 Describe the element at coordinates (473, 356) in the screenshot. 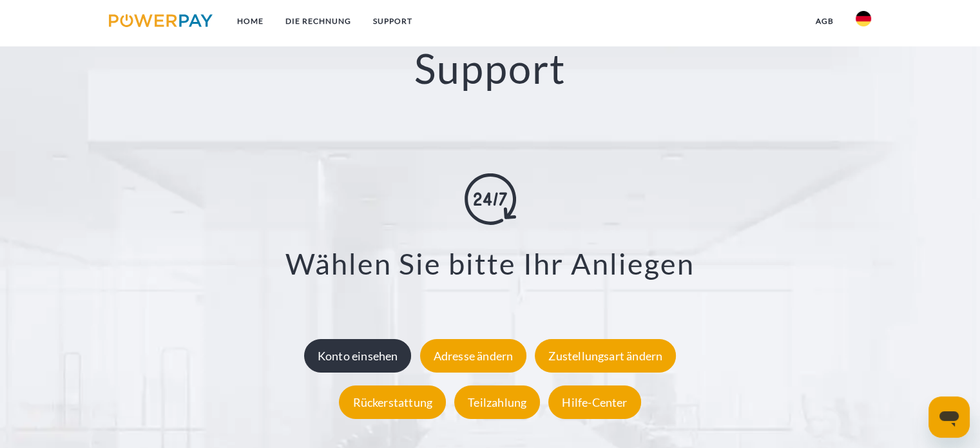

I see `div: Adresse ändern` at that location.